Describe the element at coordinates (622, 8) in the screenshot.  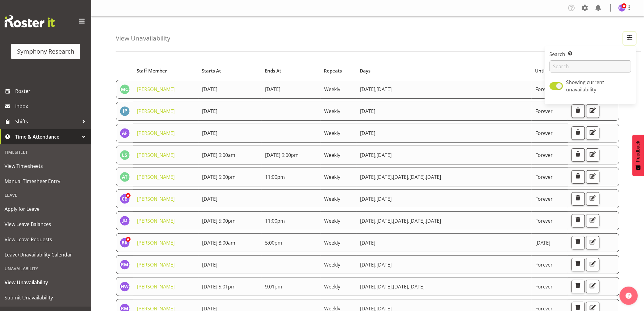
I see `img: hitesh-makan1261.jpg` at that location.